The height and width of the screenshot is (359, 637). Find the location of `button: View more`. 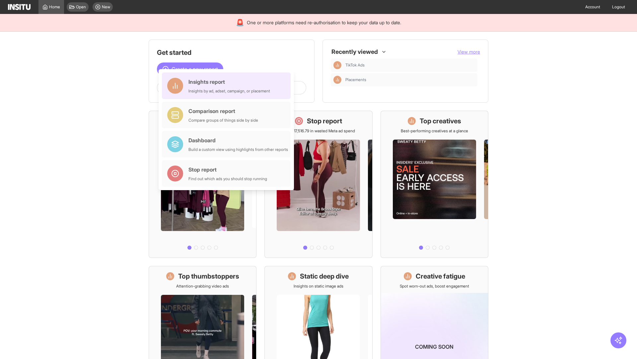

button: View more is located at coordinates (469, 52).